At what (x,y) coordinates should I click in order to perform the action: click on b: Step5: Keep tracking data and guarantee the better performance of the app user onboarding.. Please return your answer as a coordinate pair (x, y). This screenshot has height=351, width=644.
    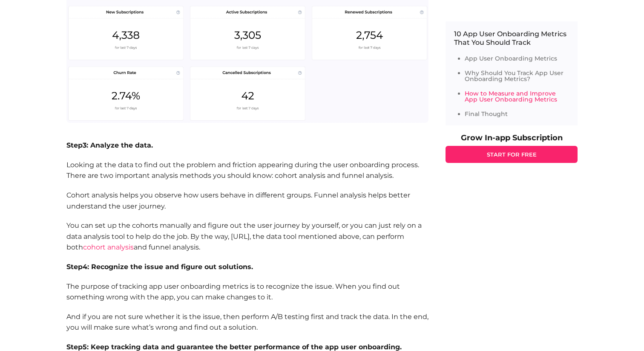
    Looking at the image, I should click on (234, 346).